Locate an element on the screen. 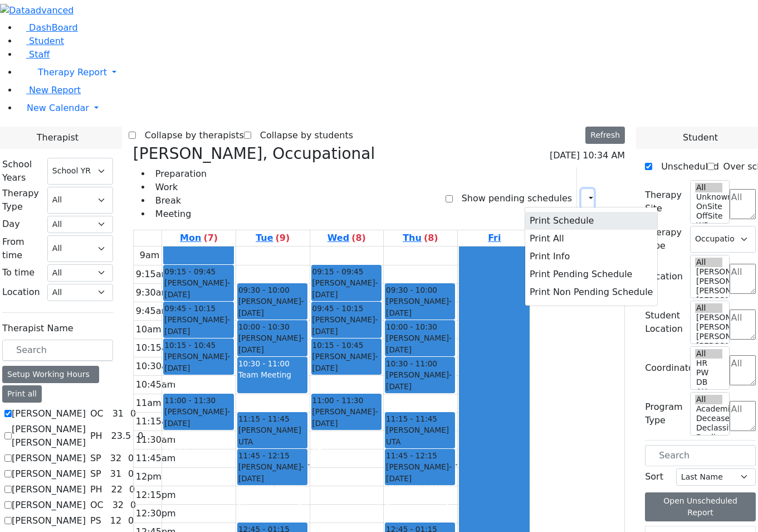 This screenshot has height=532, width=758. span: New Calendar is located at coordinates (58, 107).